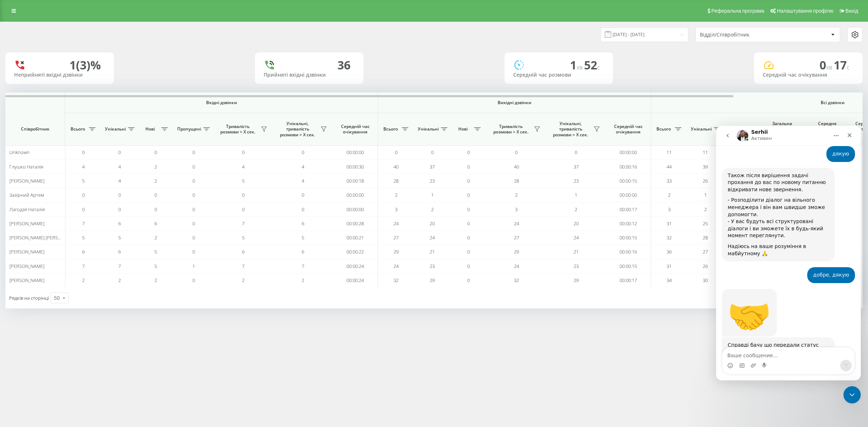 The height and width of the screenshot is (427, 868). What do you see at coordinates (629, 280) in the screenshot?
I see `td: 00:00:17` at bounding box center [629, 280].